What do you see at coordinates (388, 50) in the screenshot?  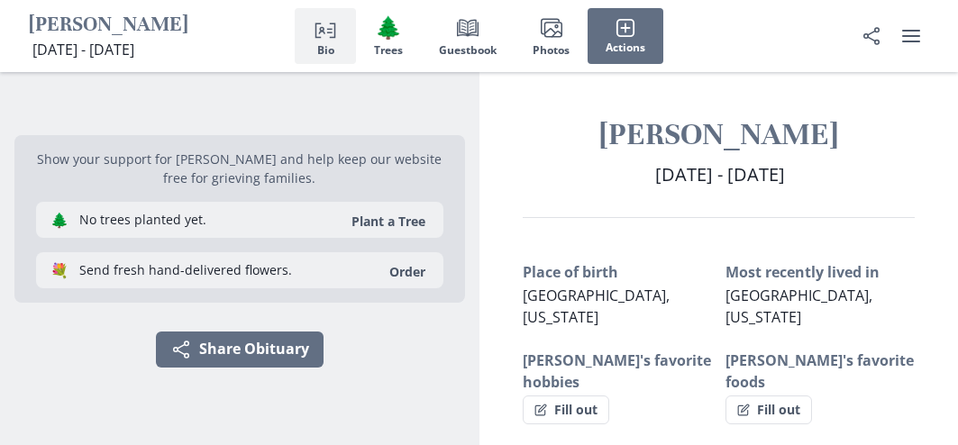 I see `span: Trees` at bounding box center [388, 50].